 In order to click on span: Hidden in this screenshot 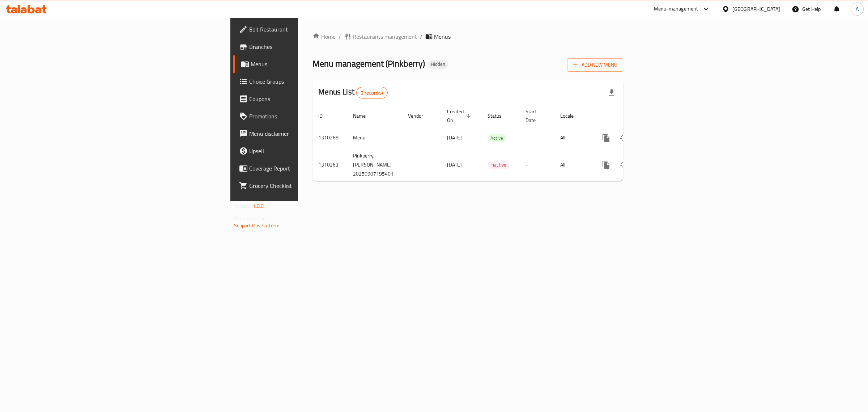, I will do `click(437, 64)`.